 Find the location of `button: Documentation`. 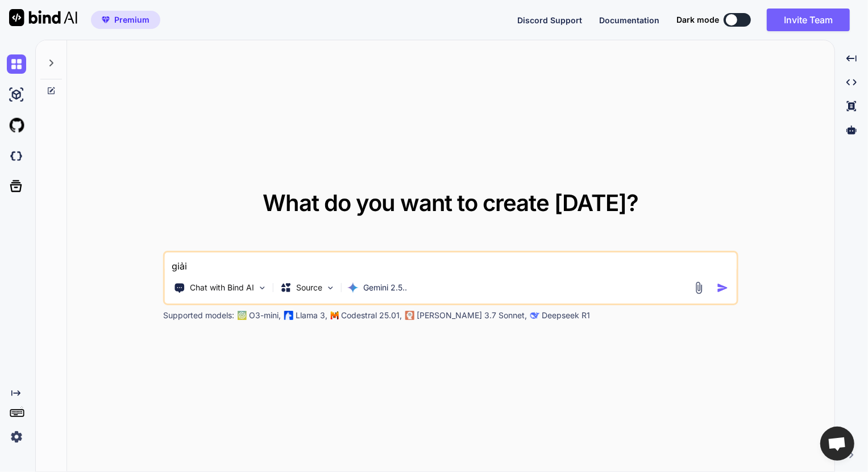

button: Documentation is located at coordinates (629, 20).